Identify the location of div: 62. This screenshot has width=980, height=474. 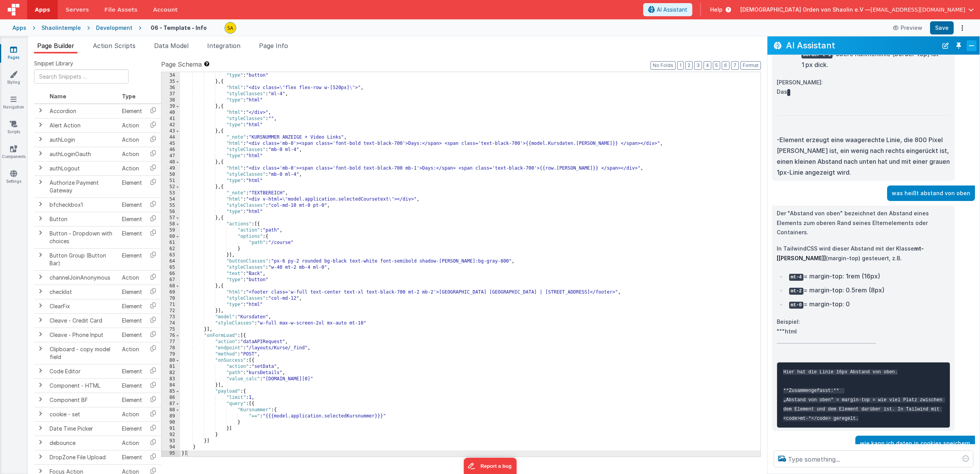
(171, 249).